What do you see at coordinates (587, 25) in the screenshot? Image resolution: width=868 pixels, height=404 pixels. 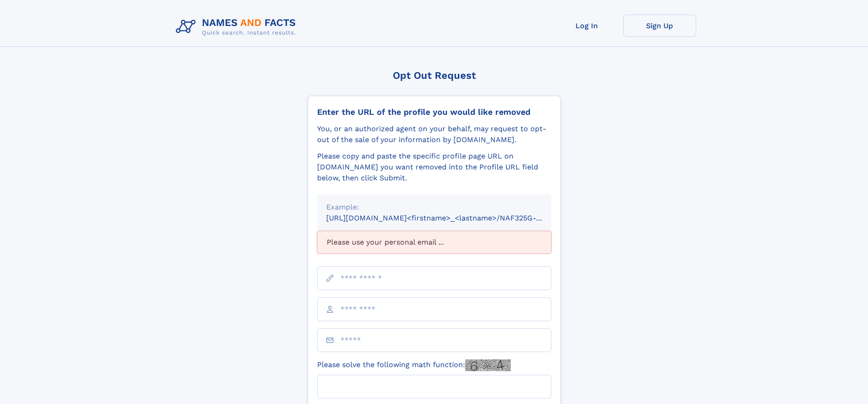 I see `a: Log In` at bounding box center [587, 25].